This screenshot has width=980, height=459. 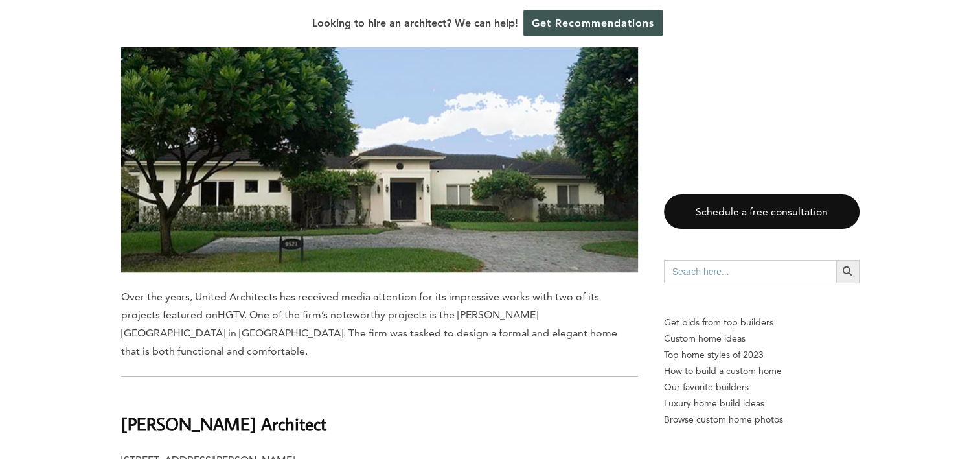 What do you see at coordinates (762, 403) in the screenshot?
I see `p: Luxury home build ideas` at bounding box center [762, 403].